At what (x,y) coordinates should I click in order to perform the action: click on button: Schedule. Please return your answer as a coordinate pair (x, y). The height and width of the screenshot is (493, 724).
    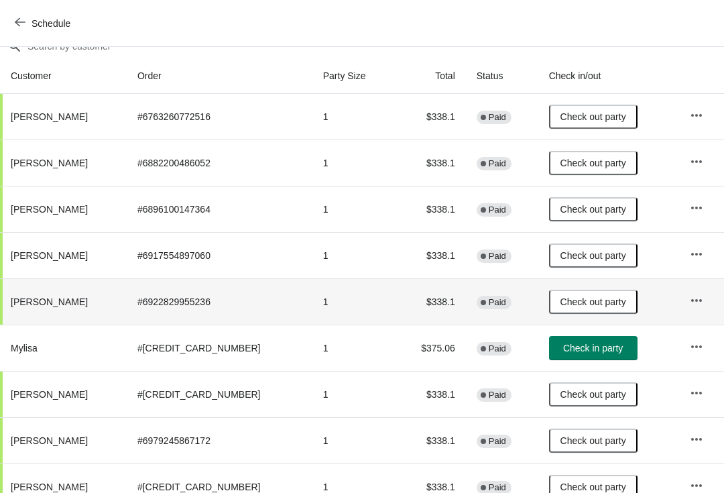
    Looking at the image, I should click on (44, 23).